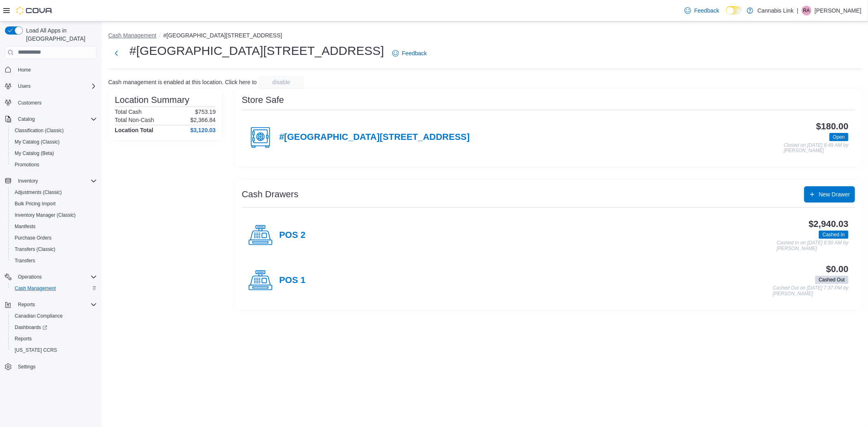  Describe the element at coordinates (726, 15) in the screenshot. I see `span: Dark Mode` at that location.